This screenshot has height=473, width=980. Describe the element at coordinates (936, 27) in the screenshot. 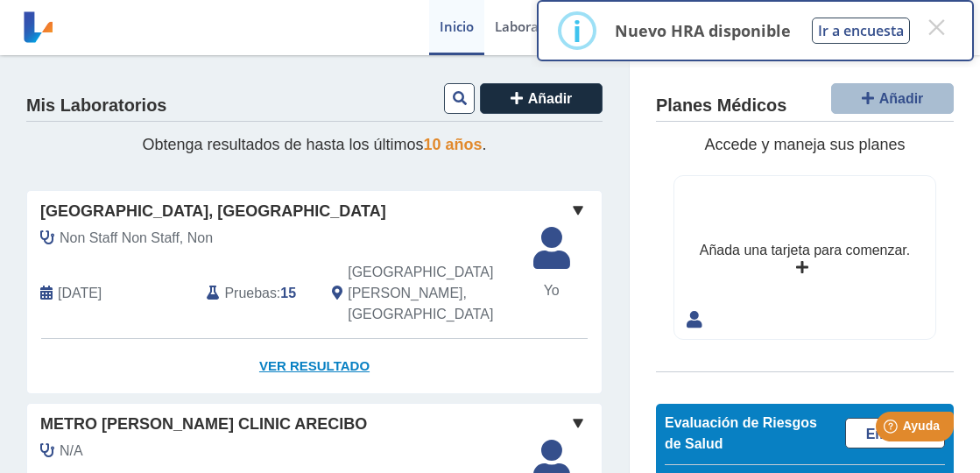

I see `button: Close this dialog` at that location.